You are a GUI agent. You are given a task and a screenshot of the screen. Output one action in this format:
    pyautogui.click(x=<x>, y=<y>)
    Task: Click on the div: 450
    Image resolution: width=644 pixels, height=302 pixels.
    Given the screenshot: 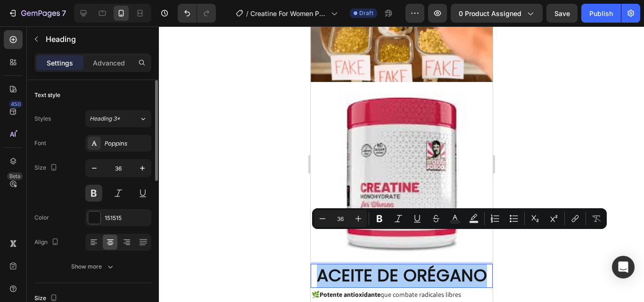 What is the action you would take?
    pyautogui.click(x=15, y=104)
    